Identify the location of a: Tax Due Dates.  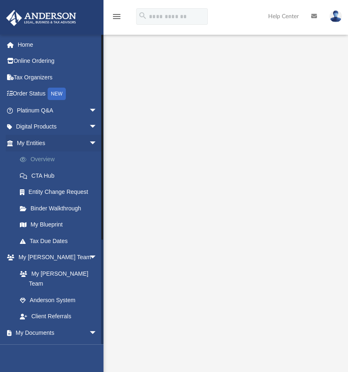
(60, 241).